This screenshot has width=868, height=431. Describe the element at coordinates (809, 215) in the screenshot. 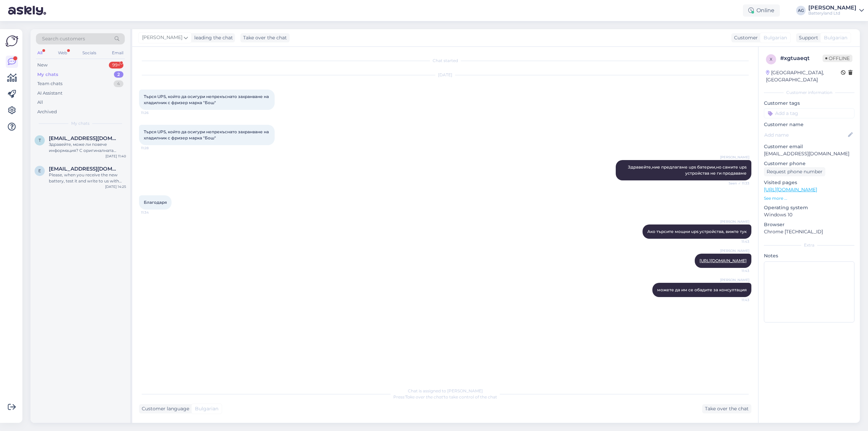

I see `p: Windows 10` at that location.